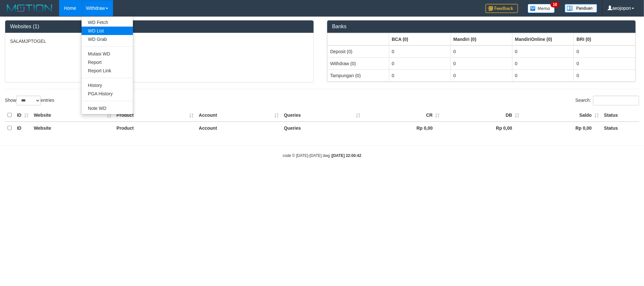 The height and width of the screenshot is (286, 644). I want to click on input: Search:, so click(616, 101).